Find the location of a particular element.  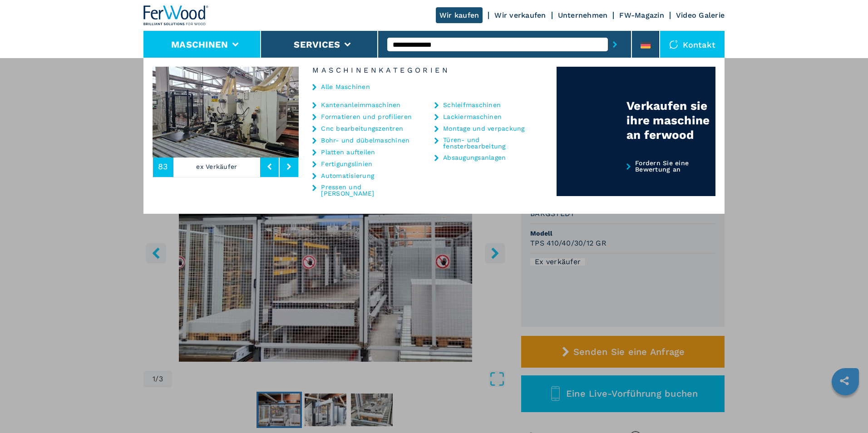

a: Kantenanleimmaschinen is located at coordinates (360, 105).